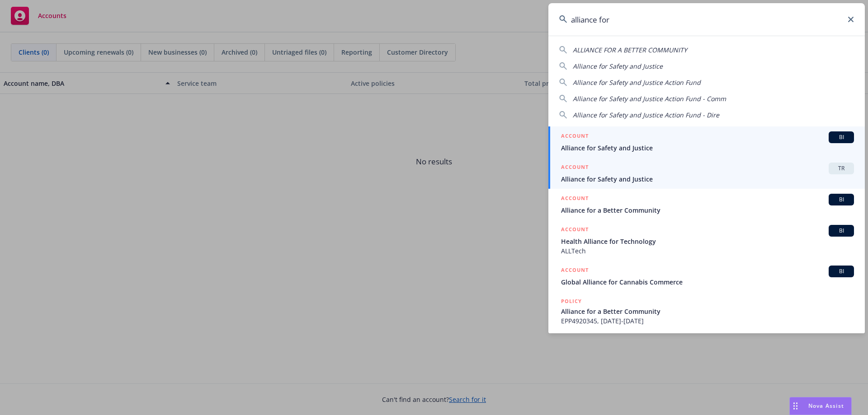 The height and width of the screenshot is (415, 868). I want to click on span: ALLTech, so click(707, 251).